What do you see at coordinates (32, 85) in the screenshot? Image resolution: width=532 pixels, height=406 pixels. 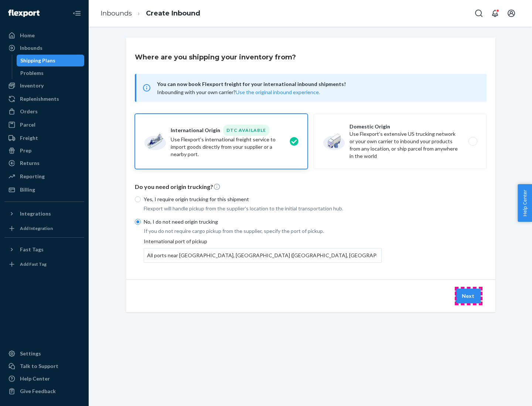 I see `div: Inventory` at bounding box center [32, 85].